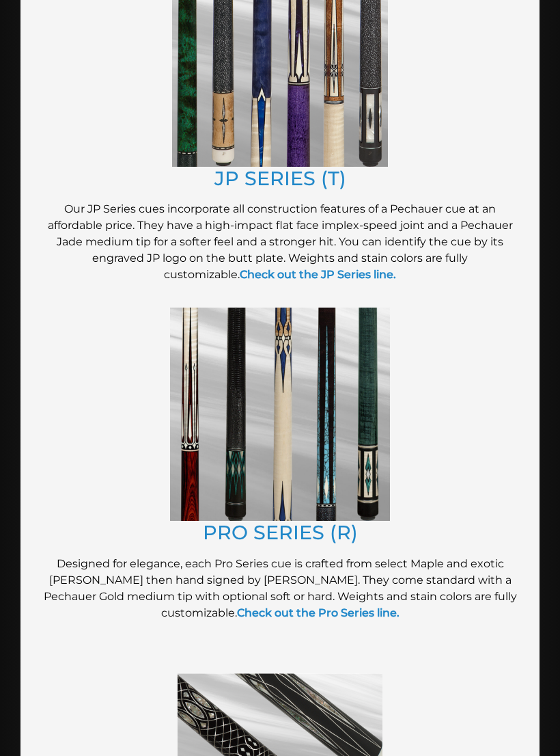 This screenshot has width=560, height=756. Describe the element at coordinates (280, 178) in the screenshot. I see `a: JP SERIES (T)` at that location.